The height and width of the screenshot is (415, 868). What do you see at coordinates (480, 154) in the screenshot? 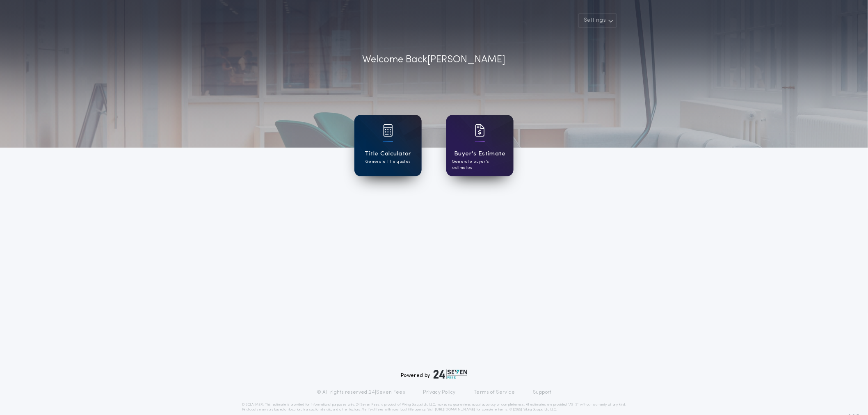
I see `h1: Buyer's Estimate` at bounding box center [480, 154].